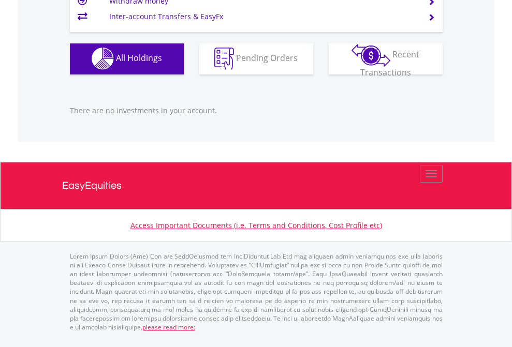 Image resolution: width=512 pixels, height=347 pixels. I want to click on p: There are no investments in your account., so click(256, 111).